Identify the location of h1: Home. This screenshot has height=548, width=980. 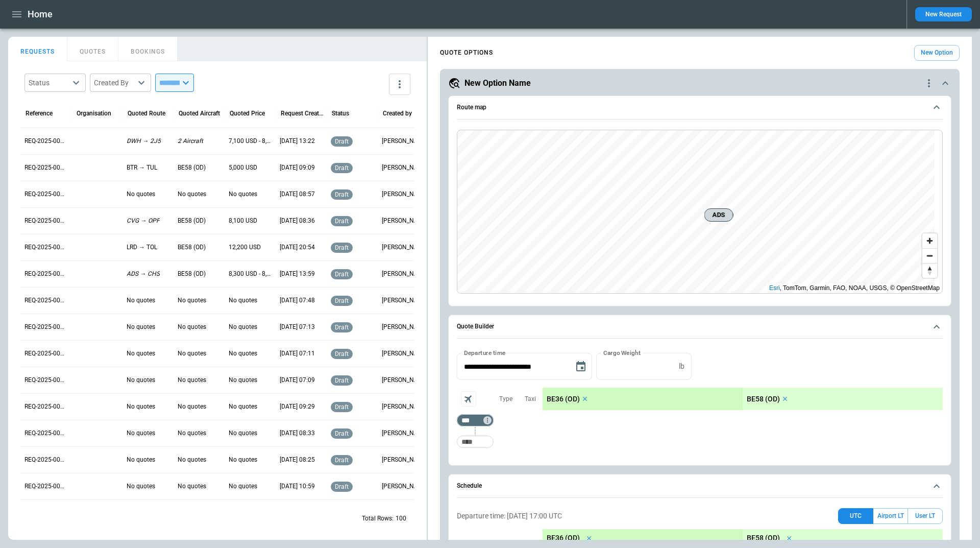
(40, 15).